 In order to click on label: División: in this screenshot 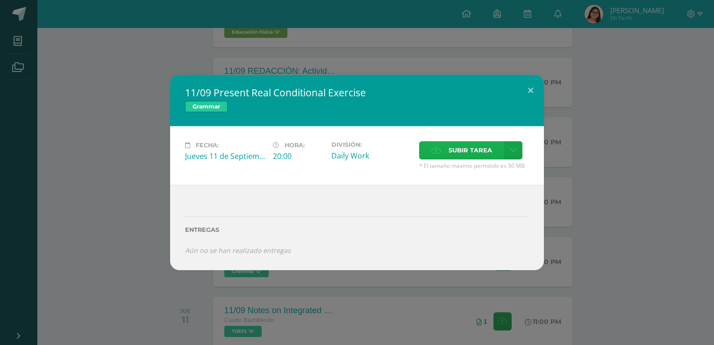, I will do `click(372, 144)`.